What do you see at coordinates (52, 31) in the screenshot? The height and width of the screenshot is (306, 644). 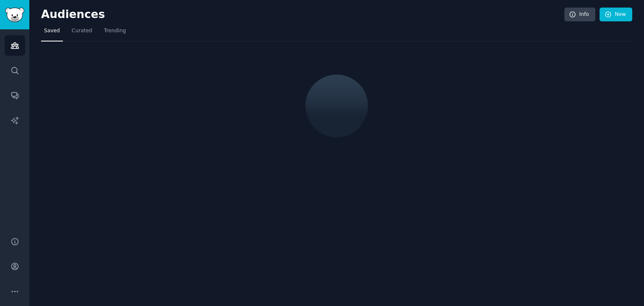 I see `span: Saved` at bounding box center [52, 31].